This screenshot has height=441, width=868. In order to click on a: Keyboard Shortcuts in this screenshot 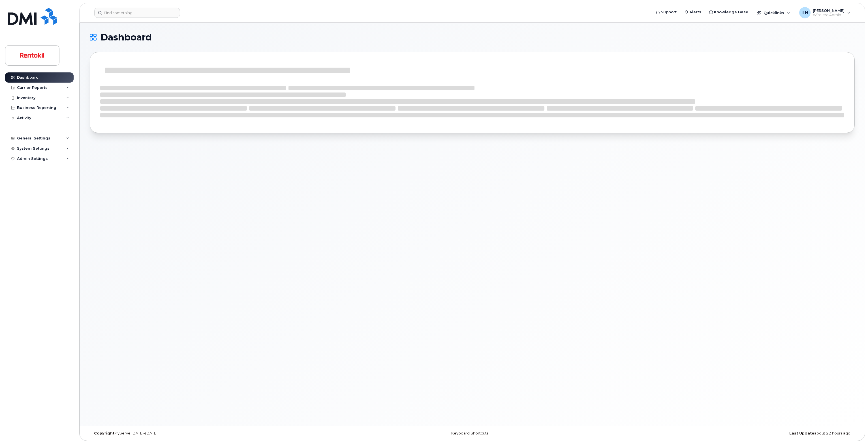, I will do `click(470, 433)`.